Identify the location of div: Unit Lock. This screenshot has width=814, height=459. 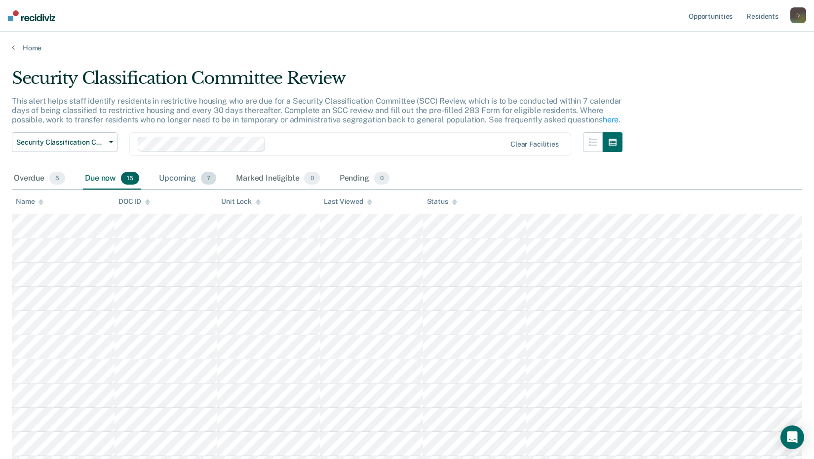
(241, 201).